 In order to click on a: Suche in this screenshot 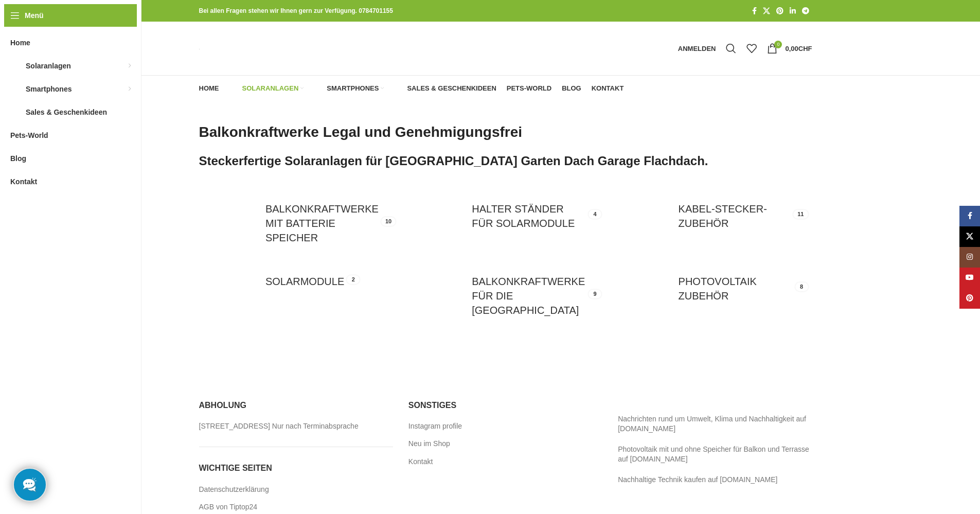, I will do `click(731, 48)`.